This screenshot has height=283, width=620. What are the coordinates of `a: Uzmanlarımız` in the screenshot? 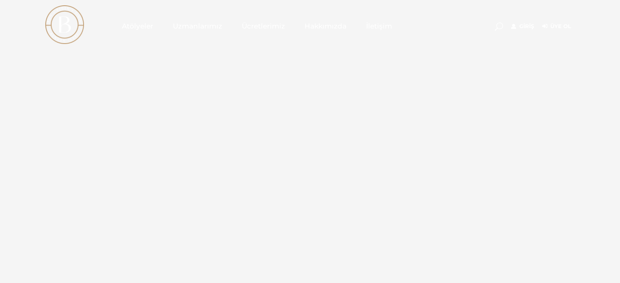 It's located at (197, 26).